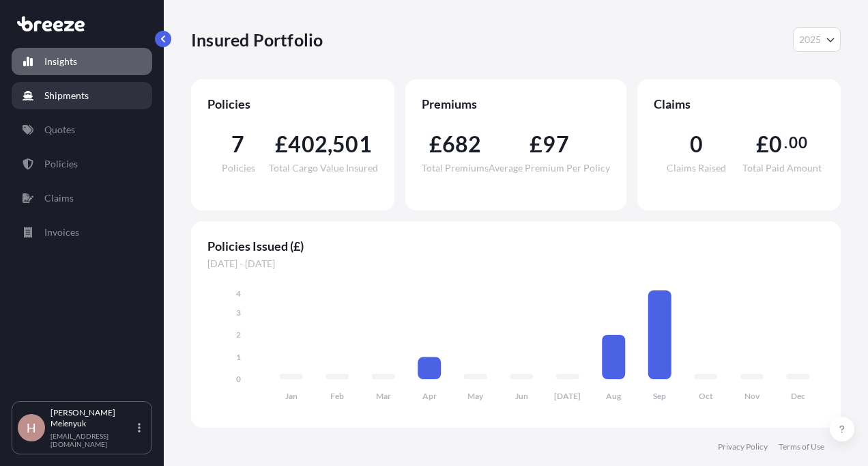 The image size is (868, 466). I want to click on span: Claims Raised, so click(696, 168).